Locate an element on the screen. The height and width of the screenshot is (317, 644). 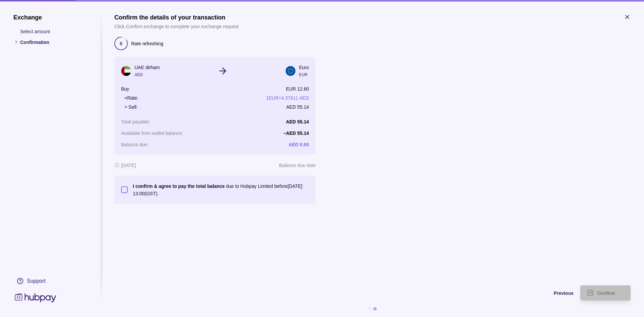
p: Confirmation is located at coordinates (53, 42).